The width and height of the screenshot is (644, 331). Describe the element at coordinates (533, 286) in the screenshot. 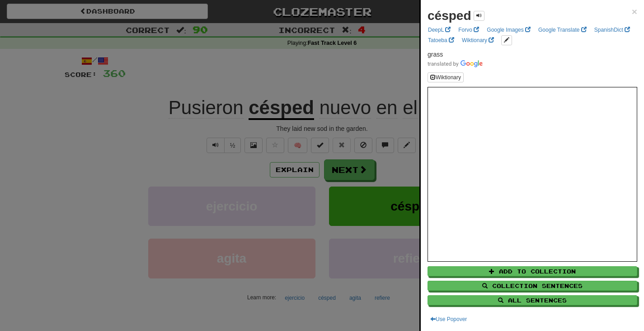

I see `button: Collection Sentences` at that location.